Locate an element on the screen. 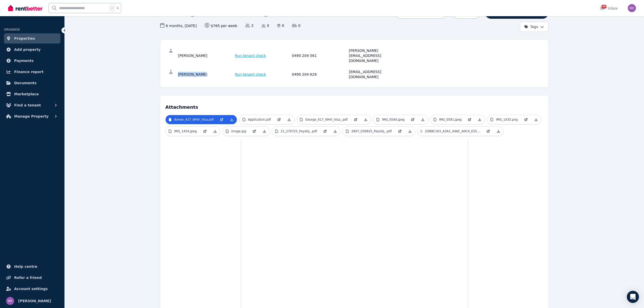 This screenshot has height=308, width=644. span: Manage Property is located at coordinates (31, 116).